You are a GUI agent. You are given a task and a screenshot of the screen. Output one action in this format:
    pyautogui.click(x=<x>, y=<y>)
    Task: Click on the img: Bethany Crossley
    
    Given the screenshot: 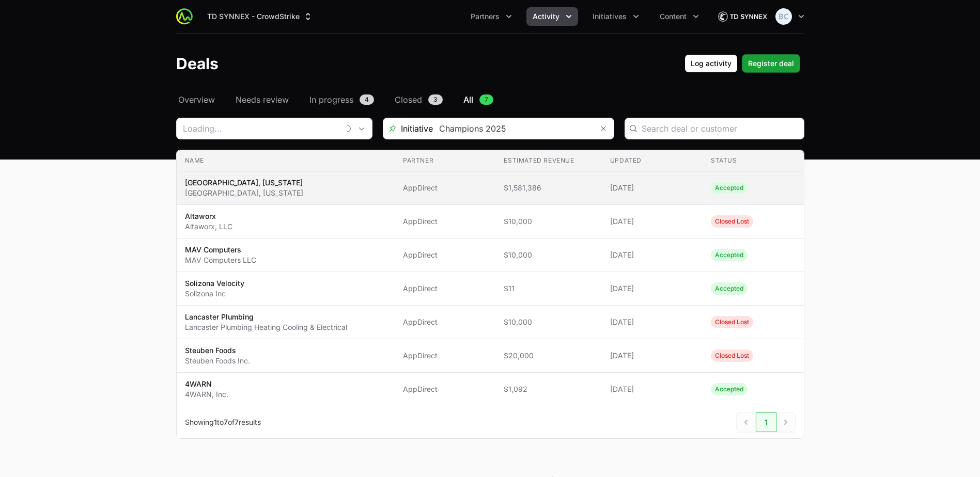 What is the action you would take?
    pyautogui.click(x=783, y=17)
    